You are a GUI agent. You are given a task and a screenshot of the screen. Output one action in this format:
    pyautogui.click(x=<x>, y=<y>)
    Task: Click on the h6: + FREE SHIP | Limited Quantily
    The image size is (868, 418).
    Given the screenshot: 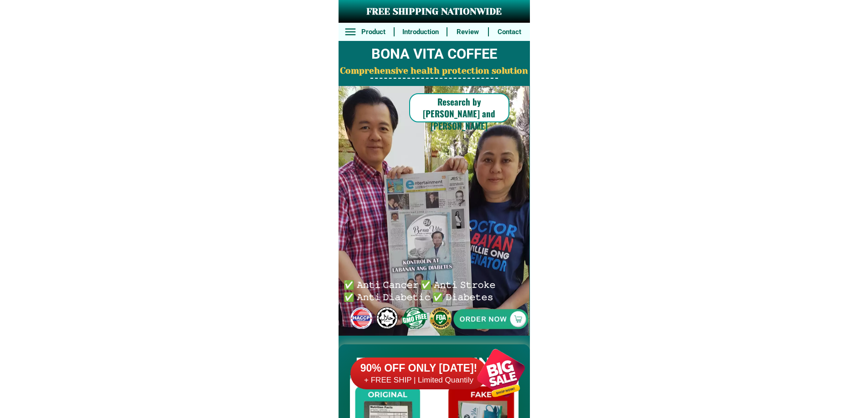 What is the action you would take?
    pyautogui.click(x=418, y=380)
    